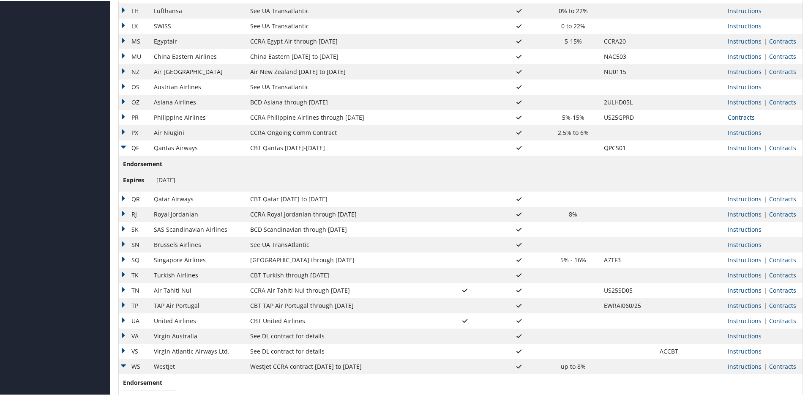 The height and width of the screenshot is (395, 808). I want to click on td: Air Niugini, so click(198, 132).